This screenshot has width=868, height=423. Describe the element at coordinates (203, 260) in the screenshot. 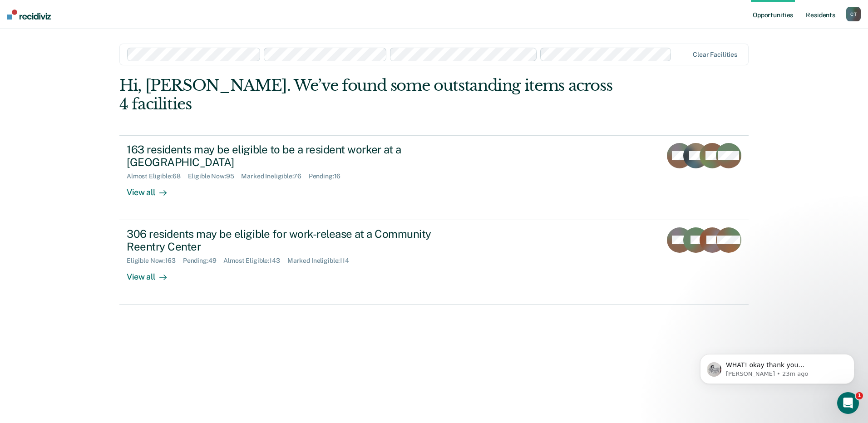

I see `div: Pending : 49` at that location.